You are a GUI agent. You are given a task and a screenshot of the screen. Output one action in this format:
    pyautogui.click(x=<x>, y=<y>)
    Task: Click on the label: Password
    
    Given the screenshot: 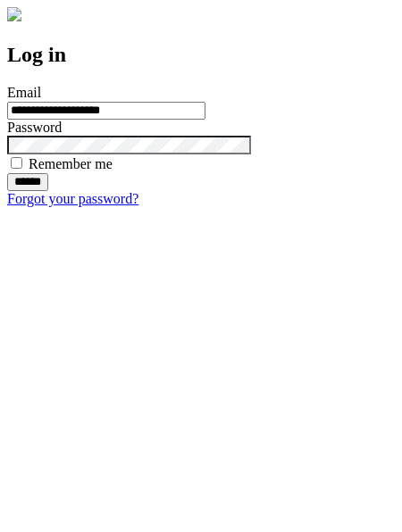 What is the action you would take?
    pyautogui.click(x=34, y=127)
    